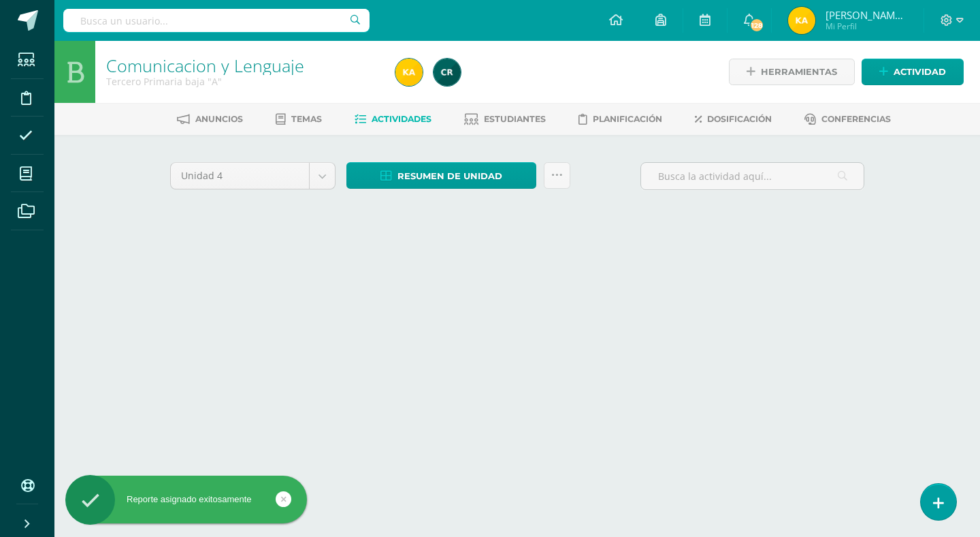 The width and height of the screenshot is (980, 537). I want to click on a: Planificación, so click(620, 120).